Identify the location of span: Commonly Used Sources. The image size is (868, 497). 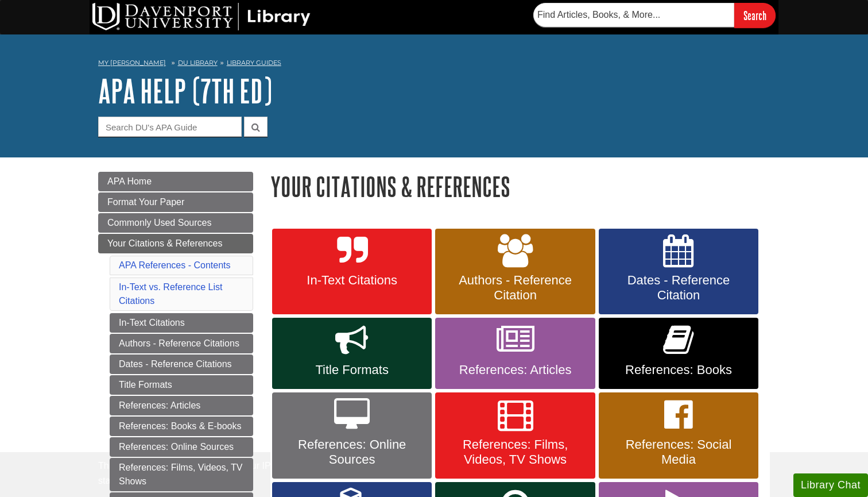
(159, 222).